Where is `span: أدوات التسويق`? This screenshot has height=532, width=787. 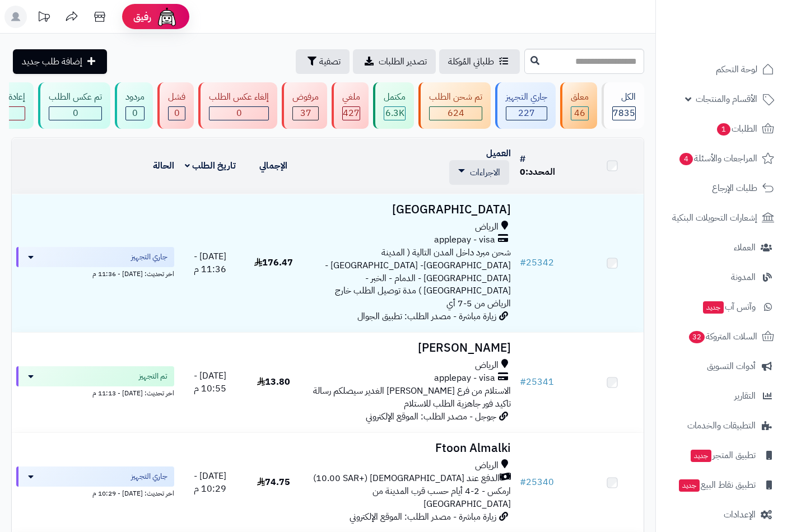
span: أدوات التسويق is located at coordinates (731, 366).